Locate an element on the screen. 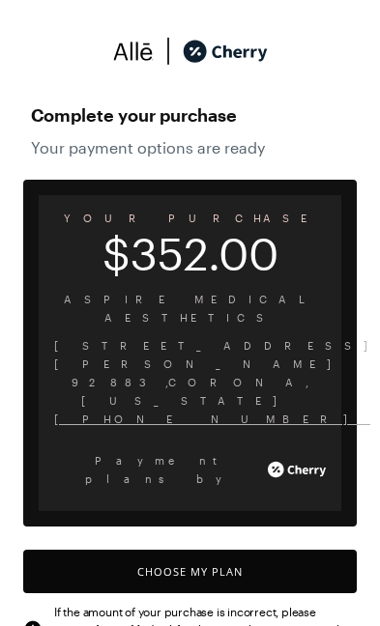  span: $352.00 is located at coordinates (189, 253).